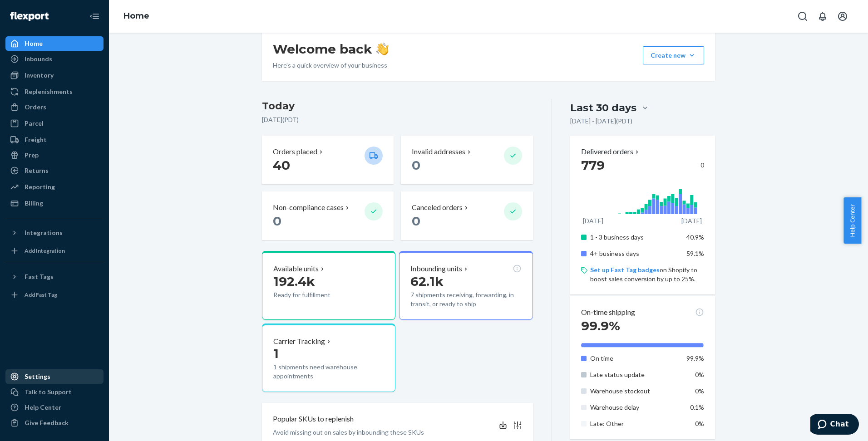 Image resolution: width=868 pixels, height=441 pixels. Describe the element at coordinates (329, 372) in the screenshot. I see `p: 1 shipments need warehouse appointments` at that location.